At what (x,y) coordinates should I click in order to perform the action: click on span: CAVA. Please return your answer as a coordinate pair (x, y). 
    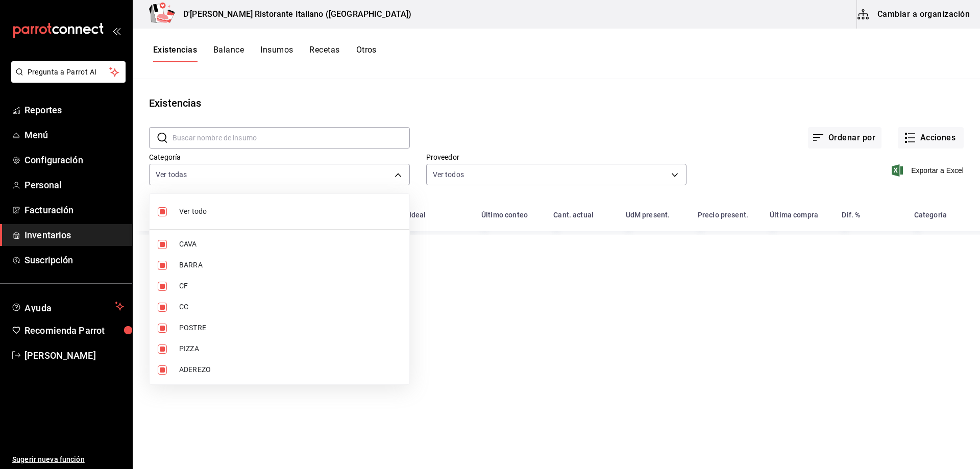
    Looking at the image, I should click on (290, 244).